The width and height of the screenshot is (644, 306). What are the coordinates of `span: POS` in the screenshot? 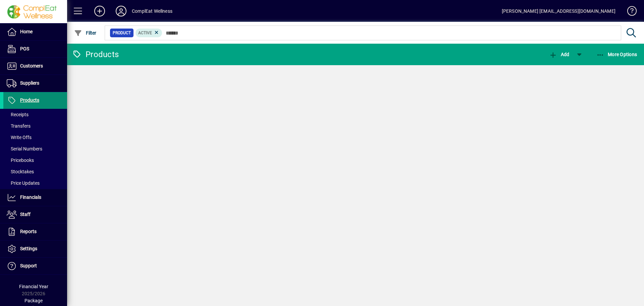 It's located at (25, 48).